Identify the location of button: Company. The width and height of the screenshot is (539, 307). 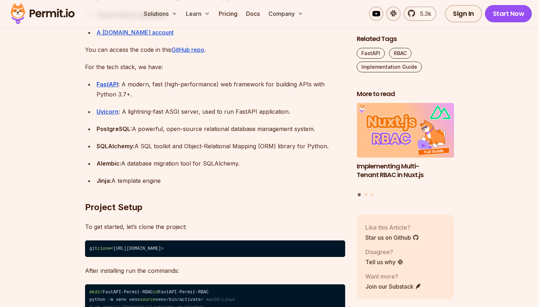
(286, 14).